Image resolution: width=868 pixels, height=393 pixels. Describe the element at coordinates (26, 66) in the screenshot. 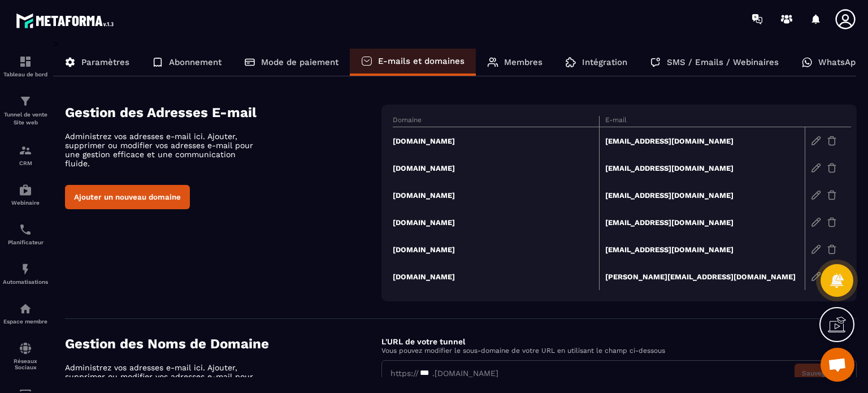

I see `a: formationformationTableau de bord` at that location.